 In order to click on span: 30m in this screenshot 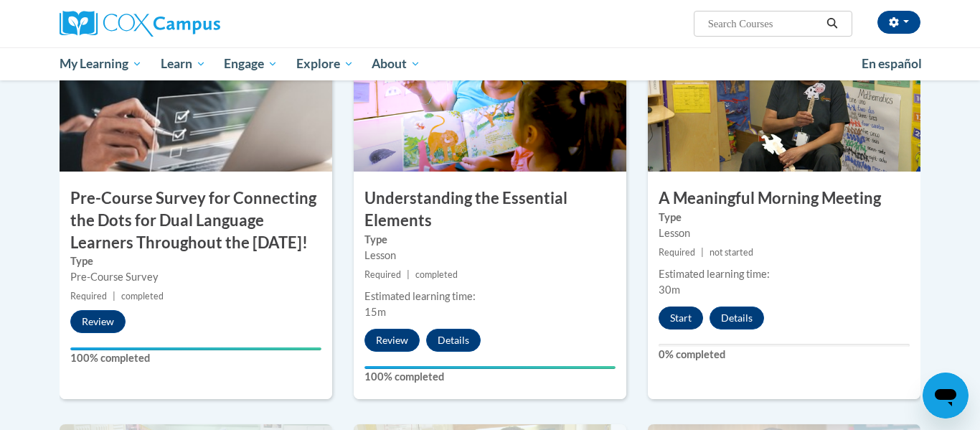, I will do `click(670, 290)`.